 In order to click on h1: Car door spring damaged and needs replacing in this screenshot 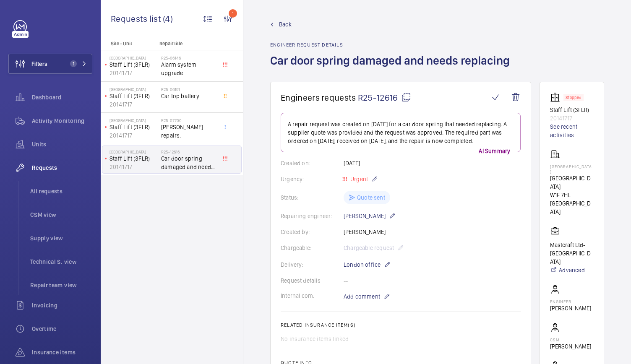, I will do `click(392, 67)`.